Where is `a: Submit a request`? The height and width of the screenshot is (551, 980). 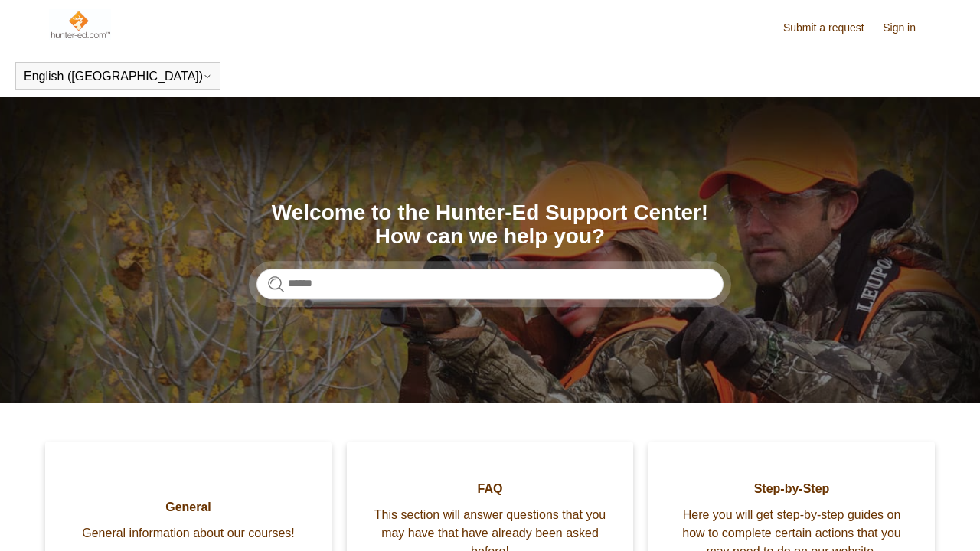
a: Submit a request is located at coordinates (831, 28).